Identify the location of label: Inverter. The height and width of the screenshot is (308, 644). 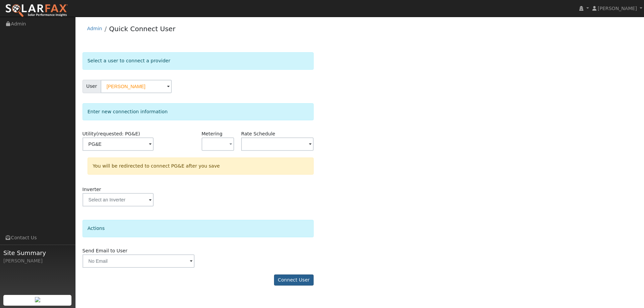
(92, 189).